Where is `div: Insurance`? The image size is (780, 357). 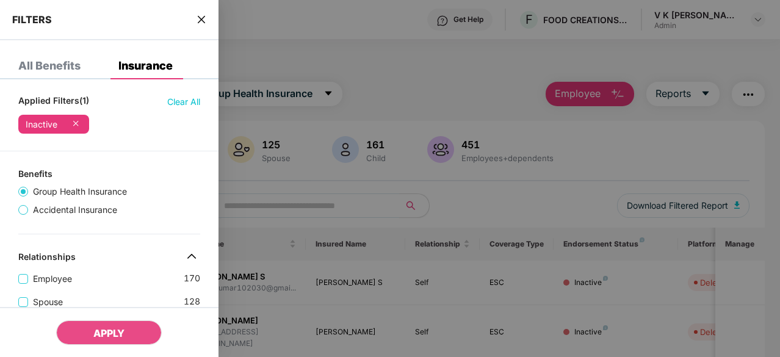 div: Insurance is located at coordinates (145, 66).